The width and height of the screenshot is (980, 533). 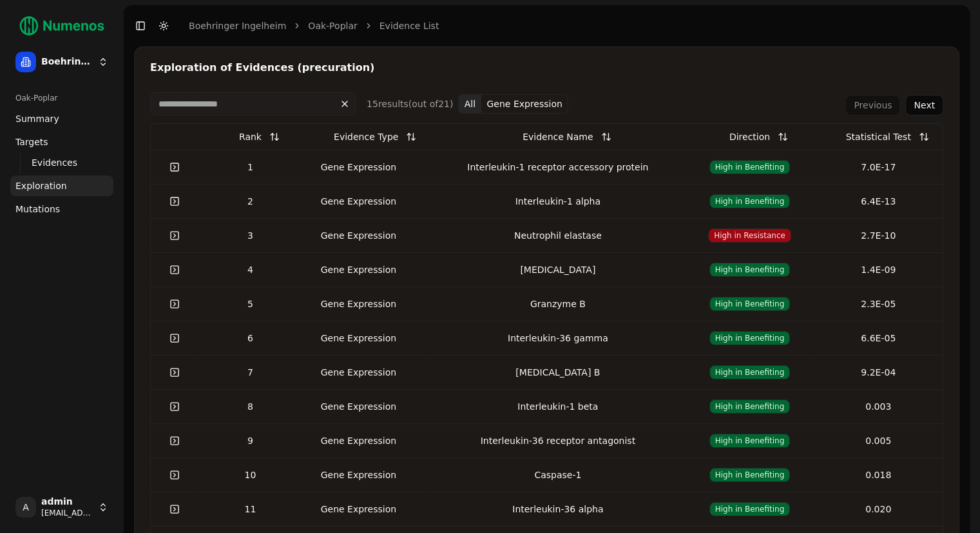 I want to click on div: 8, so click(x=250, y=406).